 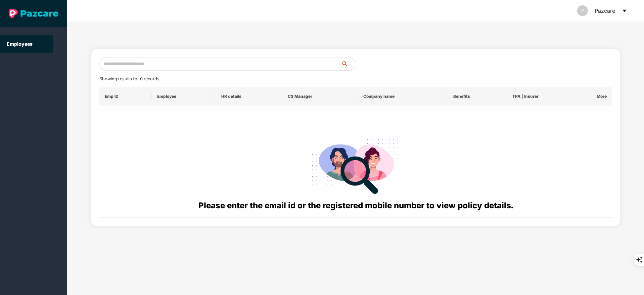 What do you see at coordinates (477, 97) in the screenshot?
I see `th: Benefits` at bounding box center [477, 97].